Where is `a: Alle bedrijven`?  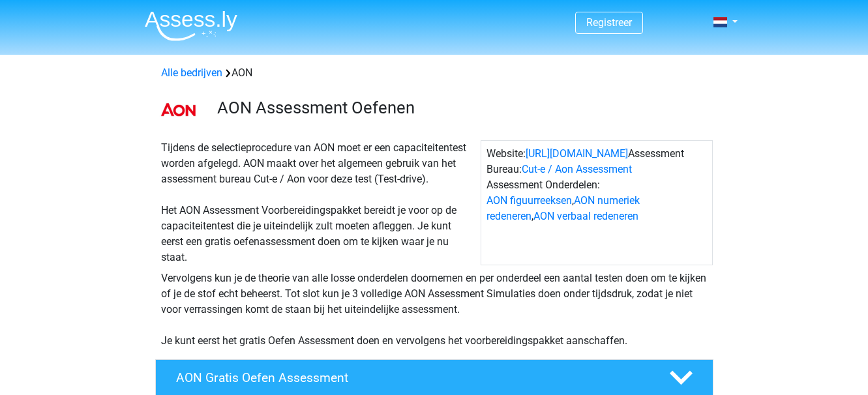 a: Alle bedrijven is located at coordinates (192, 72).